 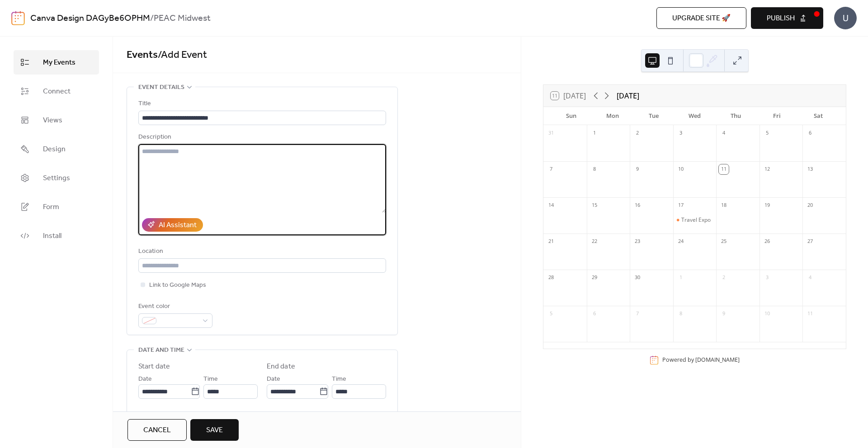 What do you see at coordinates (18, 18) in the screenshot?
I see `img: logo` at bounding box center [18, 18].